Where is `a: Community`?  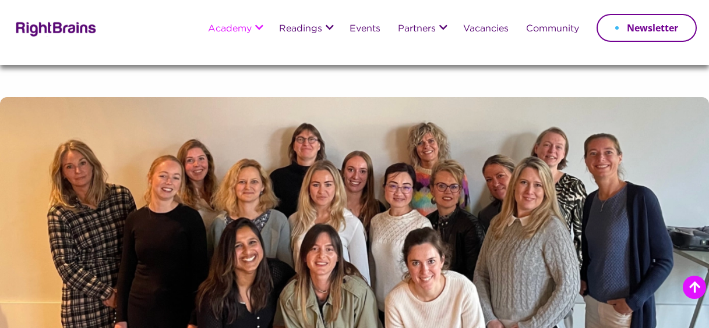 a: Community is located at coordinates (552, 29).